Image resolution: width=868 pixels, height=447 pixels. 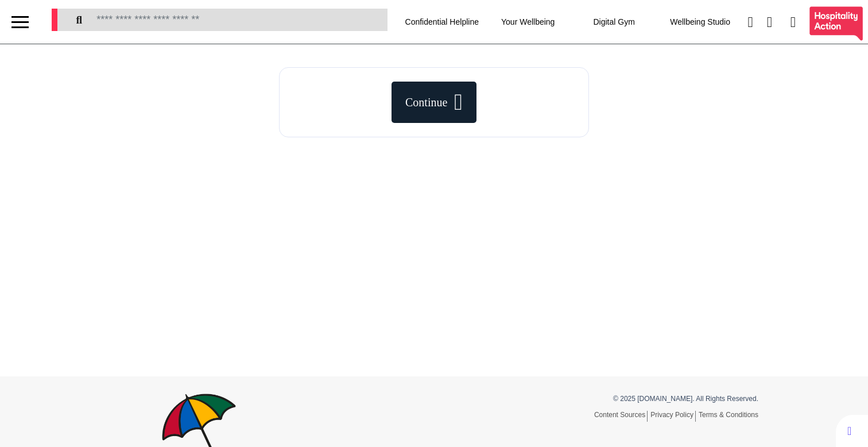 What do you see at coordinates (528, 22) in the screenshot?
I see `div: Your Wellbeing` at bounding box center [528, 22].